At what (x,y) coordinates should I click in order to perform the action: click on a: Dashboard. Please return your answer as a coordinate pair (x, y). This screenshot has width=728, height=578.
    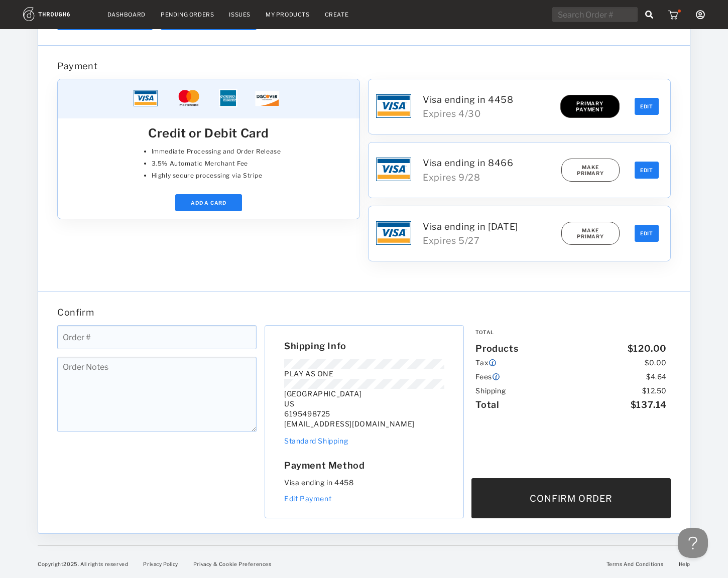
    Looking at the image, I should click on (126, 14).